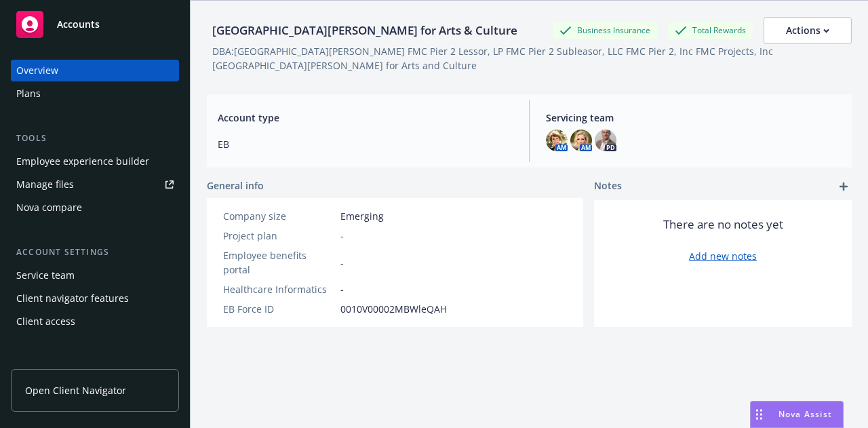 This screenshot has width=868, height=428. I want to click on span: Nova Assist, so click(805, 413).